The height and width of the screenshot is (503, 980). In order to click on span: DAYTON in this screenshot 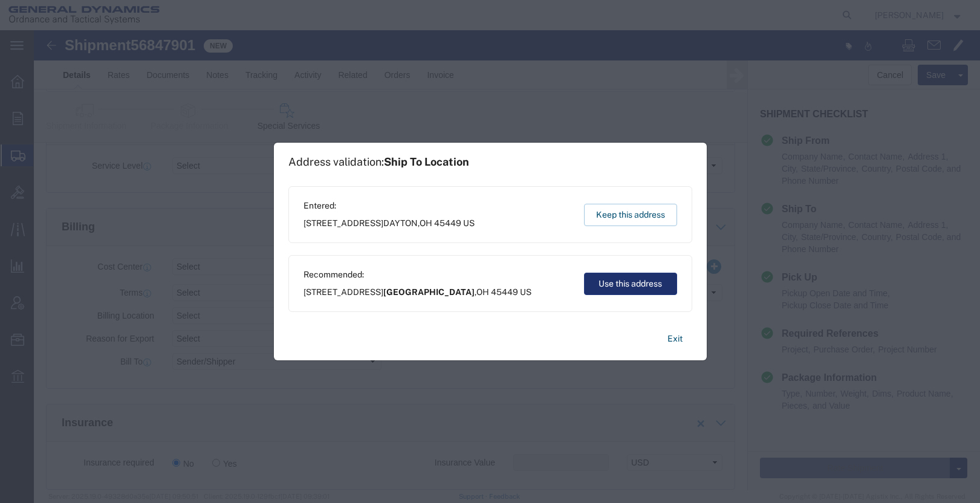, I will do `click(400, 223)`.